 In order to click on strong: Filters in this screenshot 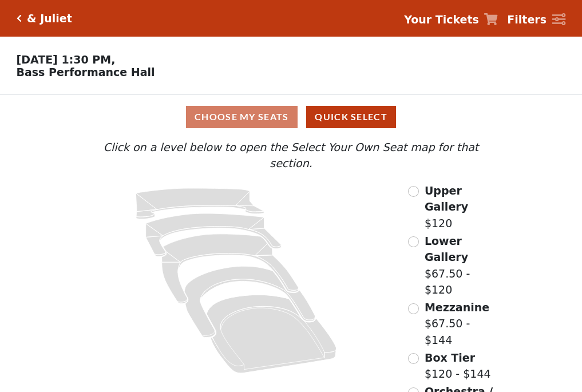, I will do `click(527, 20)`.